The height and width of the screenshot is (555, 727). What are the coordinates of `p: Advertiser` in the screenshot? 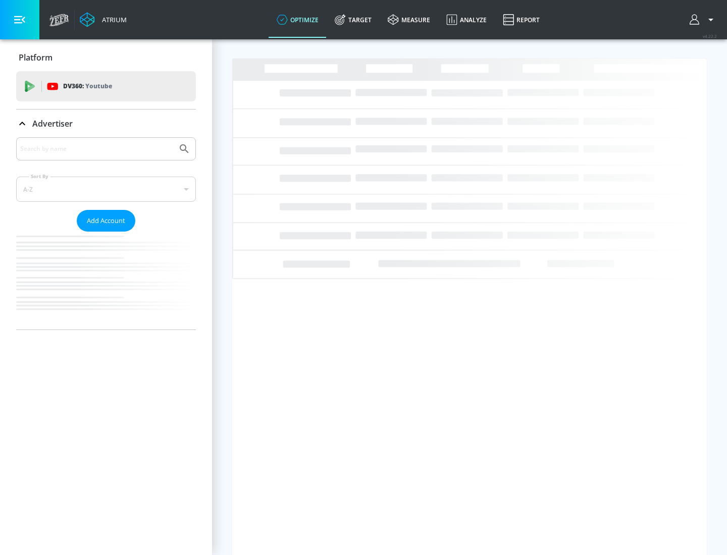 It's located at (53, 124).